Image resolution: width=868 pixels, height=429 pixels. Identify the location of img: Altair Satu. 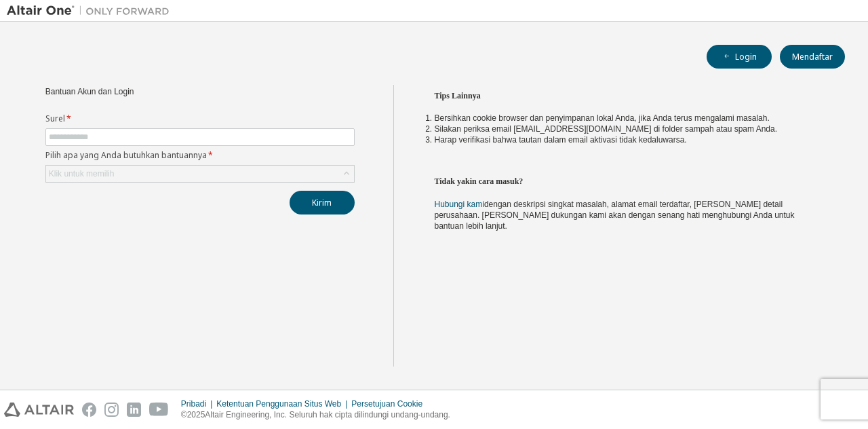
(92, 11).